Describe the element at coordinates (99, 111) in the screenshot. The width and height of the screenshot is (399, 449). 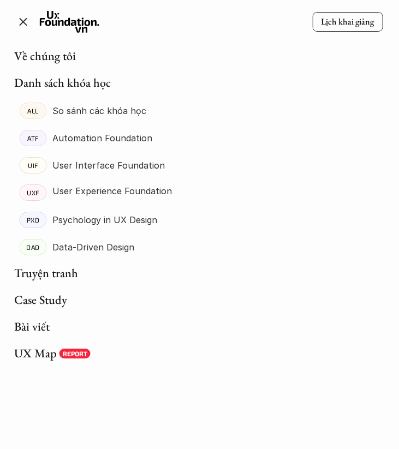
I see `p: So sánh các khóa học` at that location.